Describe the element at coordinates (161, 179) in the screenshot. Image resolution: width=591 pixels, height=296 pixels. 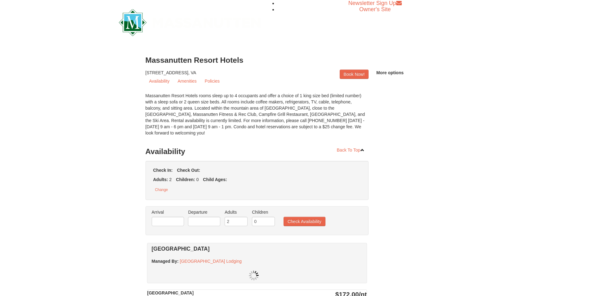
I see `strong: Adults:` at that location.